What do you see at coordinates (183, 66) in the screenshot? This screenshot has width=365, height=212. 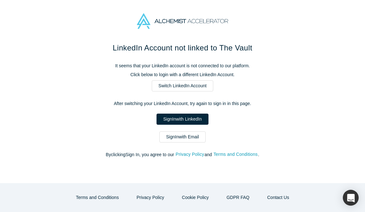 I see `p: It seems that your LinkedIn account is not connected to our platform.` at bounding box center [183, 66].